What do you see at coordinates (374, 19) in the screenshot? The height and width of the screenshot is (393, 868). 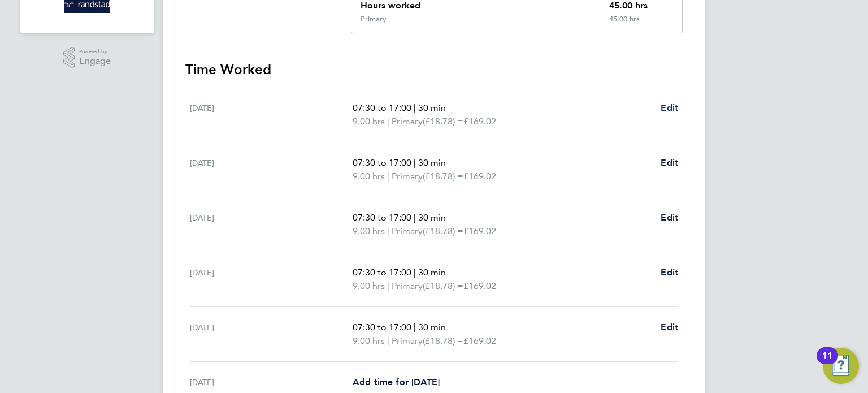 I see `div: Primary` at bounding box center [374, 19].